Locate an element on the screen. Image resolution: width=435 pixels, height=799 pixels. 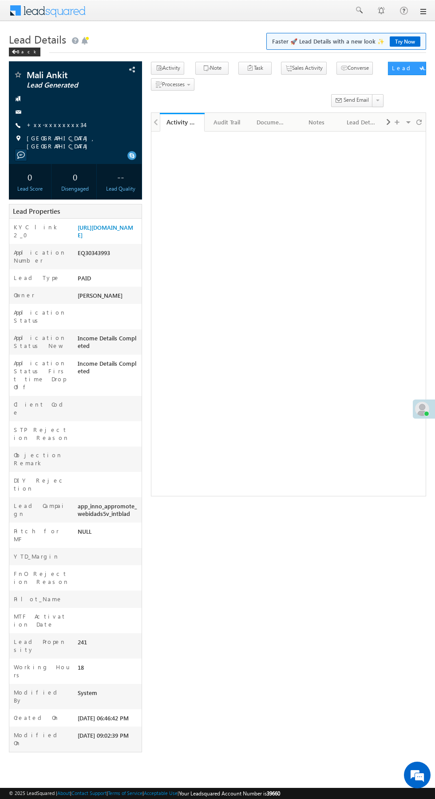
span: Lead Details is located at coordinates (37, 39).